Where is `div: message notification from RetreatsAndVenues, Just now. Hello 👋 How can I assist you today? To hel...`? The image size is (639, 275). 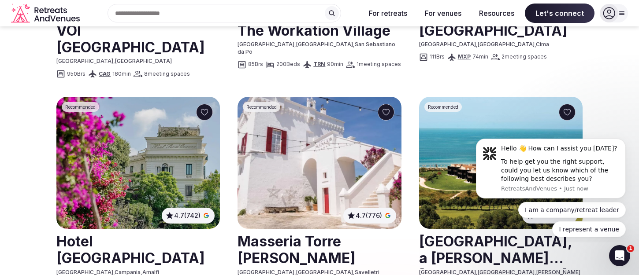
div: message notification from RetreatsAndVenues, Just now. Hello 👋 How can I assist you today? To hel... is located at coordinates (88, 37).